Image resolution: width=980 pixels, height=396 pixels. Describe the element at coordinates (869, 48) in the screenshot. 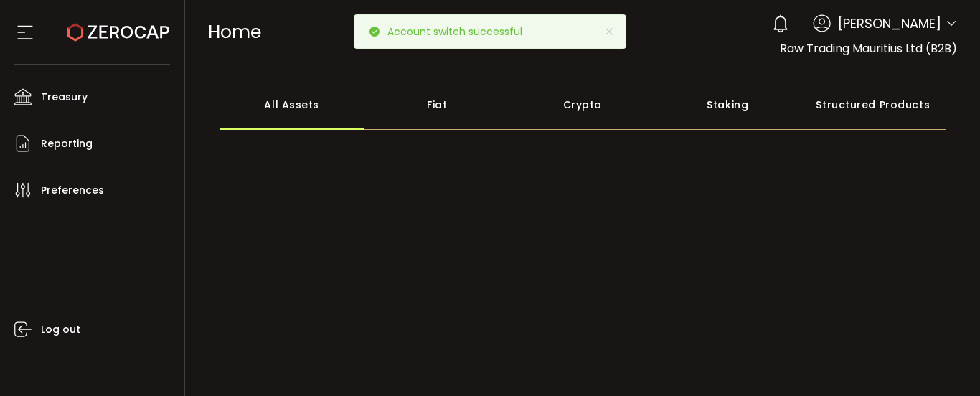

I see `span: Raw Trading Mauritius Ltd (B2B)` at that location.